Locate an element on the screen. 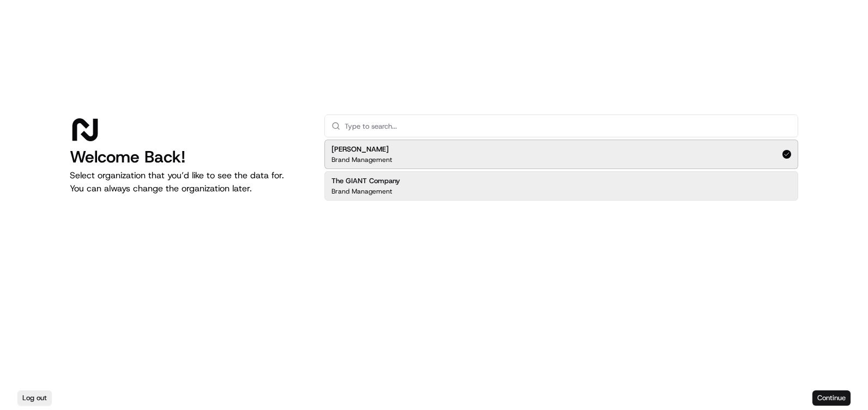  h1: Welcome Back! is located at coordinates (188, 157).